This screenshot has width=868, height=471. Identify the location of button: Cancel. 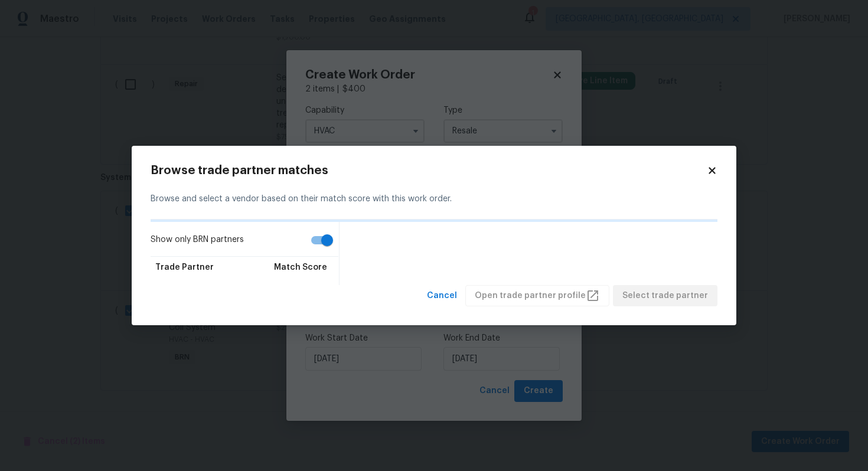
(442, 296).